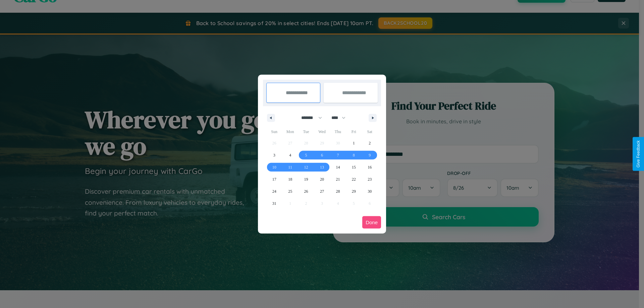 Image resolution: width=644 pixels, height=308 pixels. I want to click on span: 24, so click(274, 191).